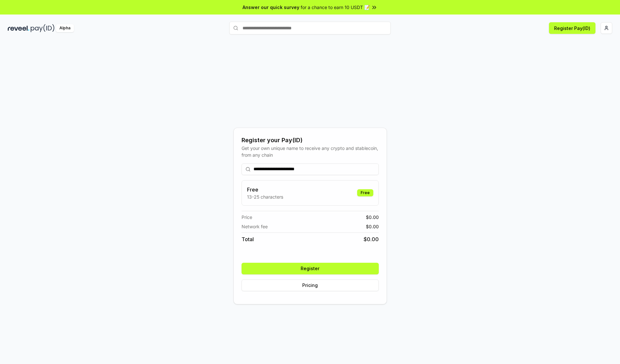 Image resolution: width=620 pixels, height=364 pixels. I want to click on button: Register Pay(ID), so click(572, 28).